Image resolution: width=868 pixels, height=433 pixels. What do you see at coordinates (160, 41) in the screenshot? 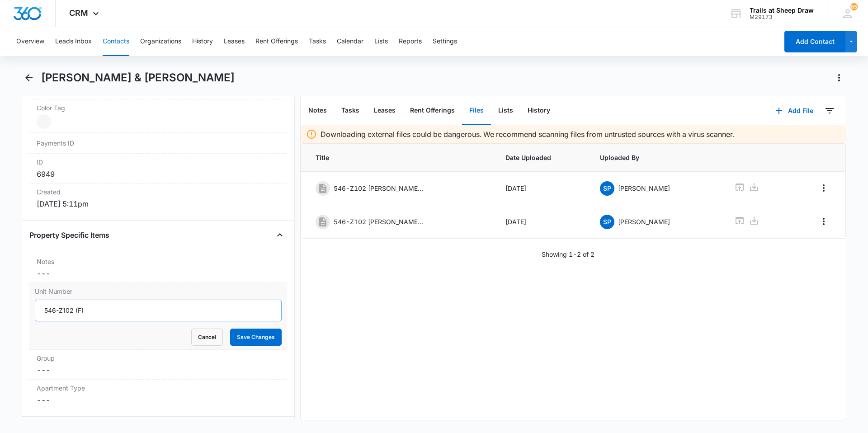
I see `button: Organizations` at bounding box center [160, 41].